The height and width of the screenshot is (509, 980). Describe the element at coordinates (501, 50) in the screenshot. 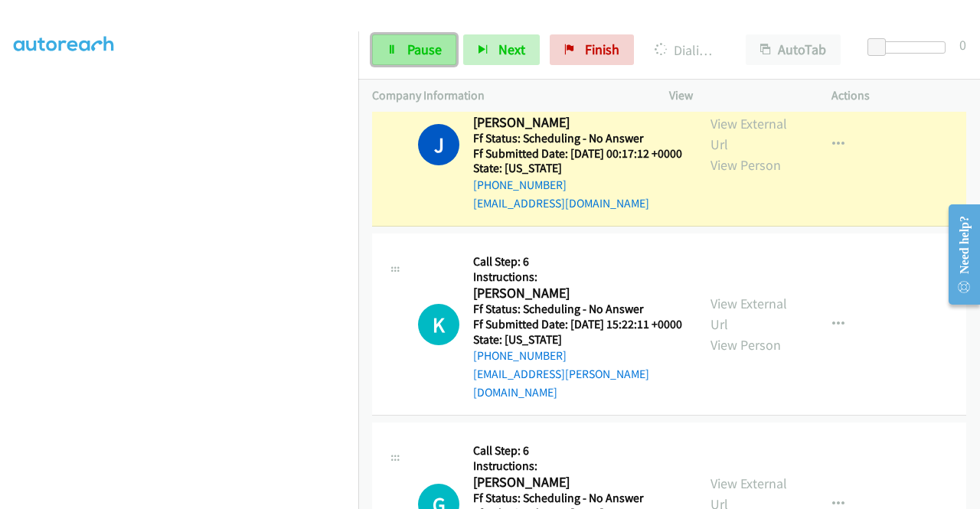

I see `button: Next` at that location.